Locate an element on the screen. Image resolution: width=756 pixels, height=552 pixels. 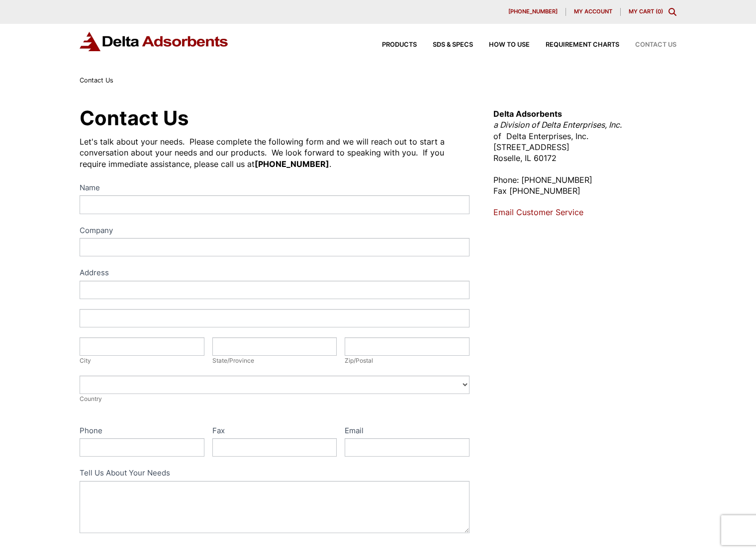
div: State/Province is located at coordinates (275, 361).